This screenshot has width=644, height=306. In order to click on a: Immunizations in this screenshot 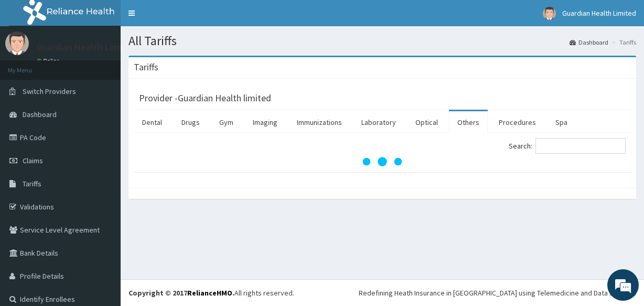, I will do `click(320, 122)`.